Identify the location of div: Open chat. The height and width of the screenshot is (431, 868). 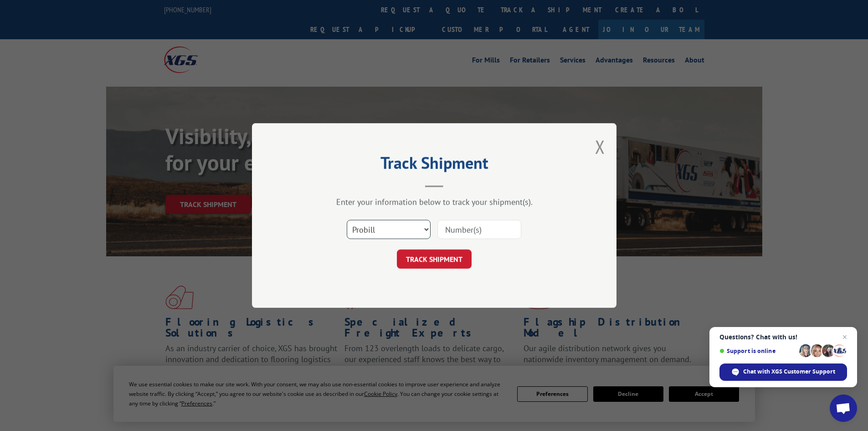
(843, 408).